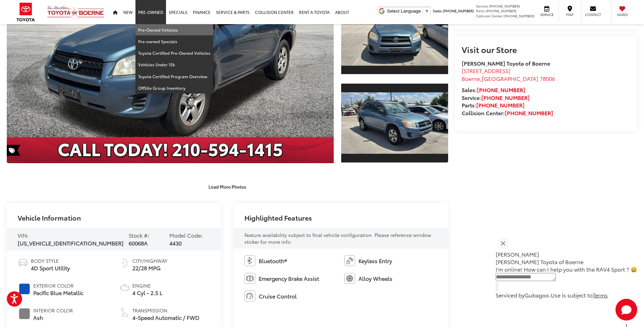  I want to click on span: Collision Center, so click(489, 16).